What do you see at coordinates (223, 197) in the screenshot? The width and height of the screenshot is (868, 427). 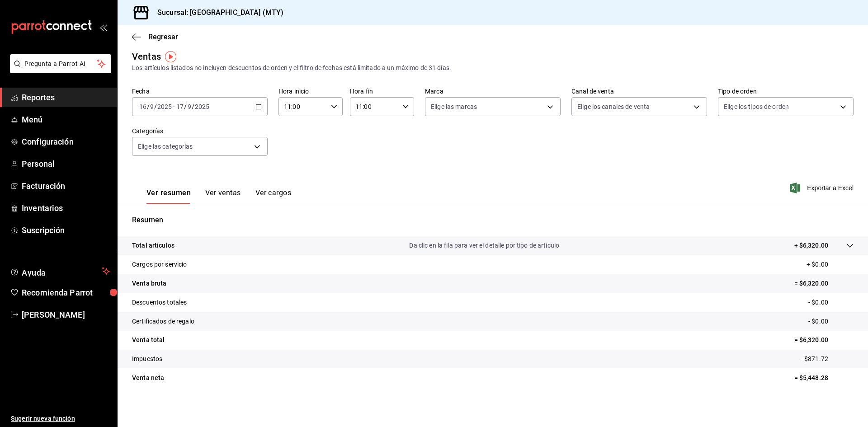 I see `button: Ver ventas` at bounding box center [223, 197].